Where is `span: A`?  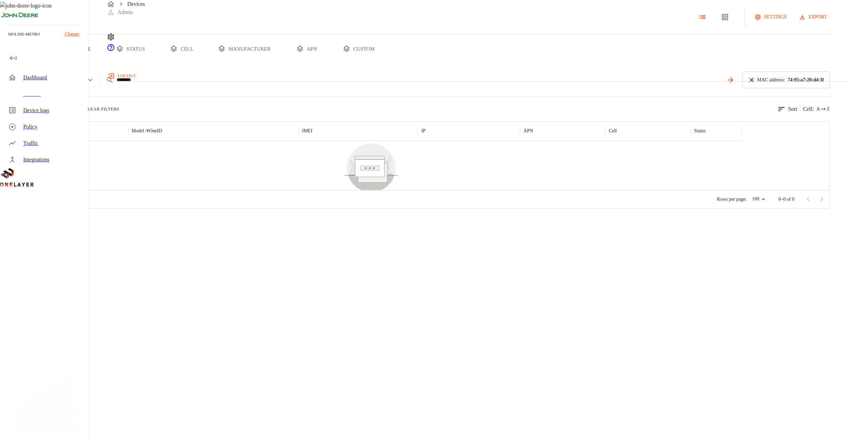
span: A is located at coordinates (818, 109).